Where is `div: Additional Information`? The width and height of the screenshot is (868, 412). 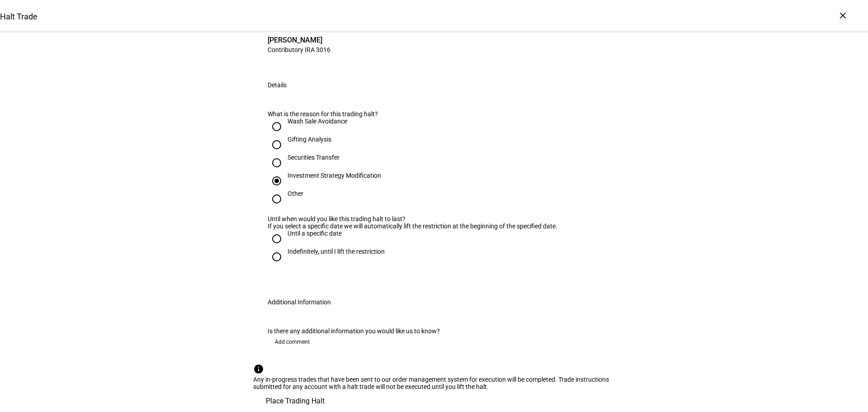 div: Additional Information is located at coordinates (299, 302).